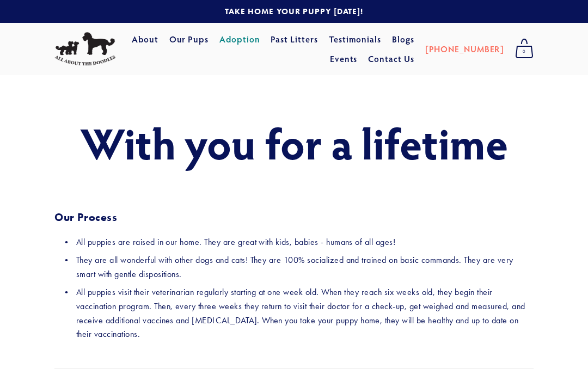 The width and height of the screenshot is (588, 369). Describe the element at coordinates (85, 49) in the screenshot. I see `img: All About The Doodles` at that location.